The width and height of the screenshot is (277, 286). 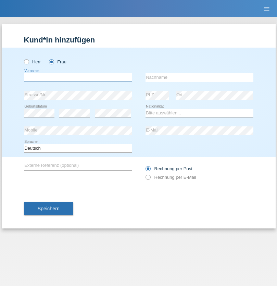 I want to click on a: menu, so click(x=267, y=9).